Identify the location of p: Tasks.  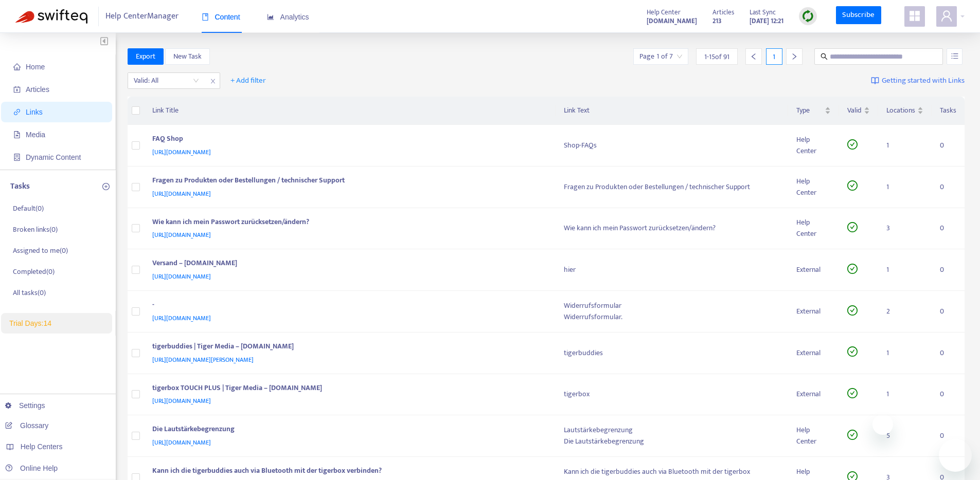
(20, 187).